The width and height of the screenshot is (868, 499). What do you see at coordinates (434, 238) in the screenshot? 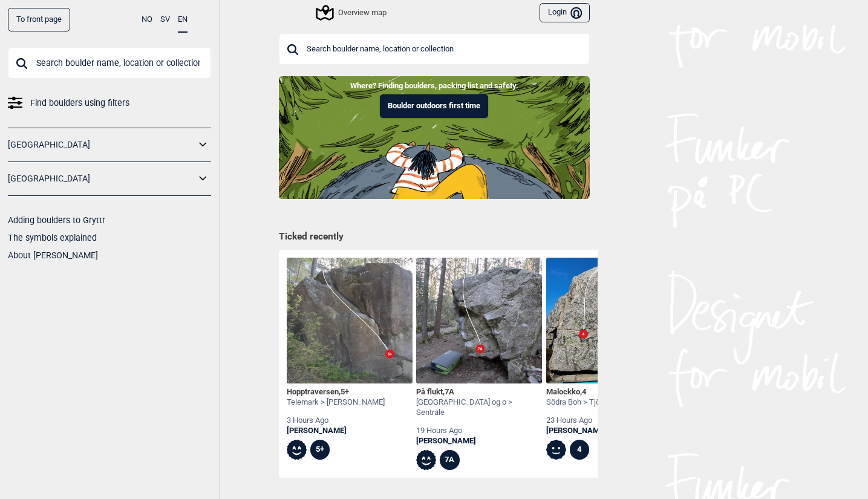
I see `h1: Ticked recently` at bounding box center [434, 238].